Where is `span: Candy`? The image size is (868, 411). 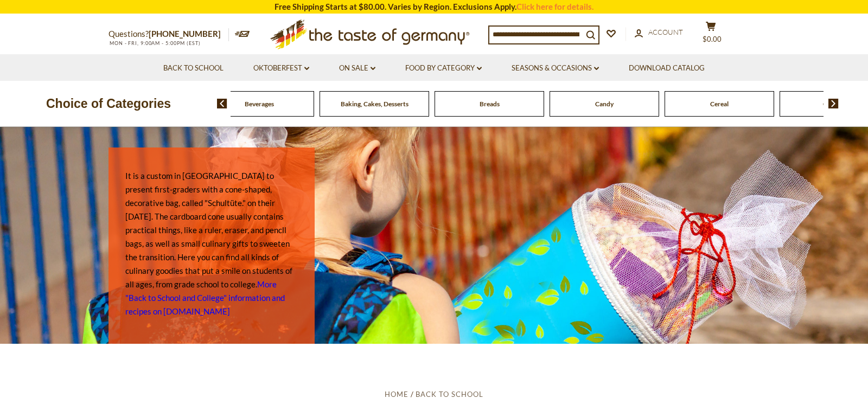 span: Candy is located at coordinates (604, 104).